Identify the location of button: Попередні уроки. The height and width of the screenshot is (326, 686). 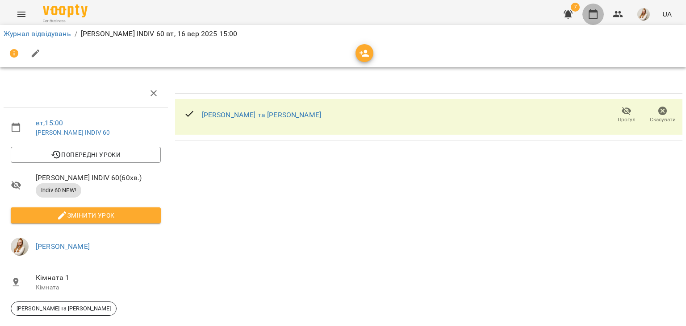
(86, 155).